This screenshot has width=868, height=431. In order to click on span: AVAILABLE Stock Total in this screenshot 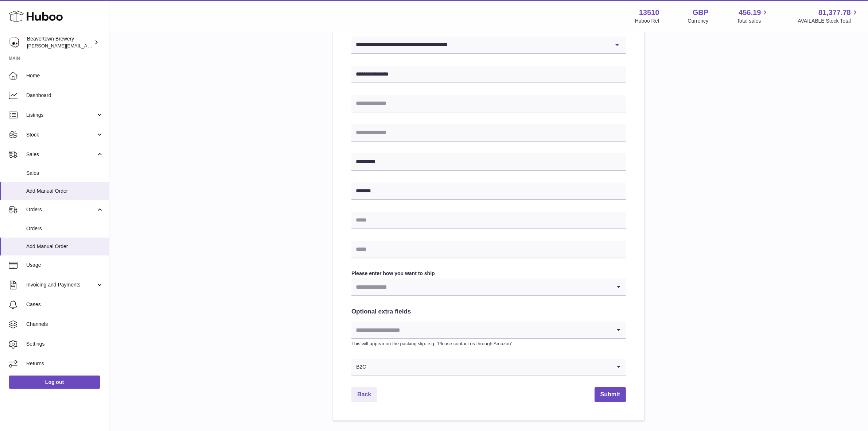, I will do `click(828, 21)`.